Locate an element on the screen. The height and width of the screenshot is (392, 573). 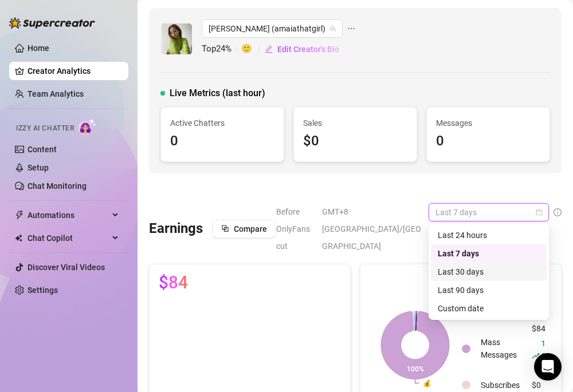
span: $84 is located at coordinates (173, 283).